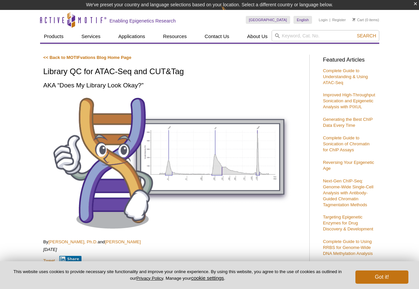 This screenshot has width=419, height=289. I want to click on p: This website uses cookies to provide necessary site functionality and improve your online experie..., so click(178, 275).